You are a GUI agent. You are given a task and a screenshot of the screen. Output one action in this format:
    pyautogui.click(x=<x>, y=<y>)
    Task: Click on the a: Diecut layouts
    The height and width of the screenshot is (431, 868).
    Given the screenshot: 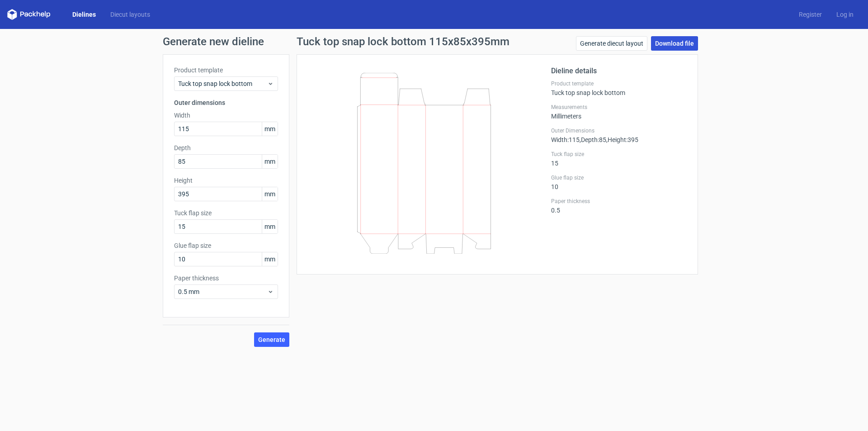 What is the action you would take?
    pyautogui.click(x=130, y=14)
    